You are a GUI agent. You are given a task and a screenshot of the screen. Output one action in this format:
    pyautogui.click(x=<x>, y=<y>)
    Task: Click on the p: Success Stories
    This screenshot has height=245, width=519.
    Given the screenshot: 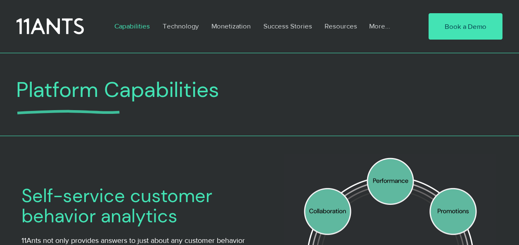 What is the action you would take?
    pyautogui.click(x=288, y=26)
    